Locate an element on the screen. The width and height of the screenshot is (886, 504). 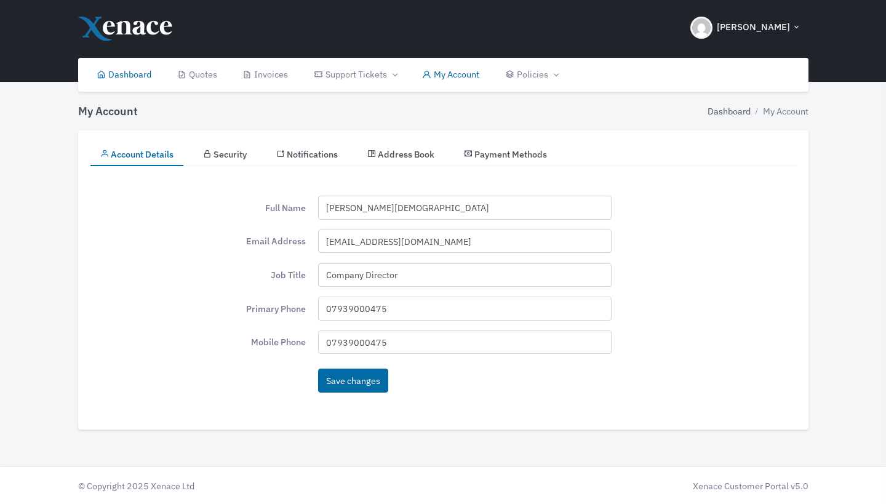
h4: My Account is located at coordinates (108, 111).